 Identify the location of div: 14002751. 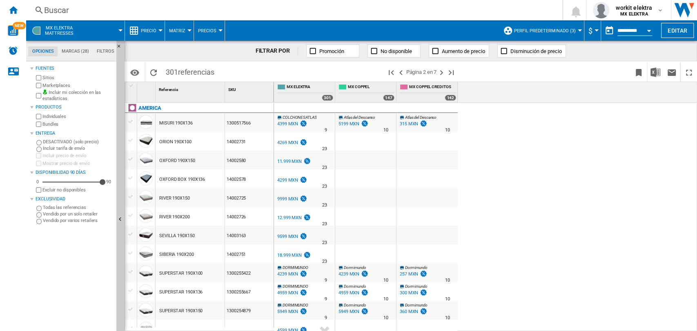
(249, 254).